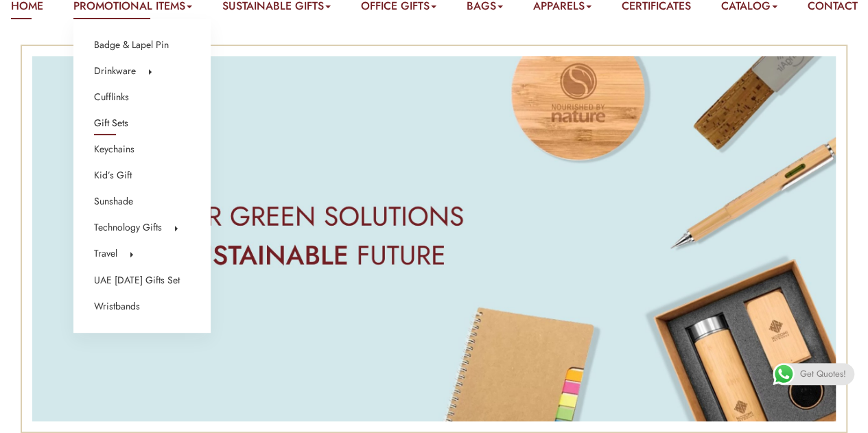  I want to click on a: Gift Sets, so click(111, 123).